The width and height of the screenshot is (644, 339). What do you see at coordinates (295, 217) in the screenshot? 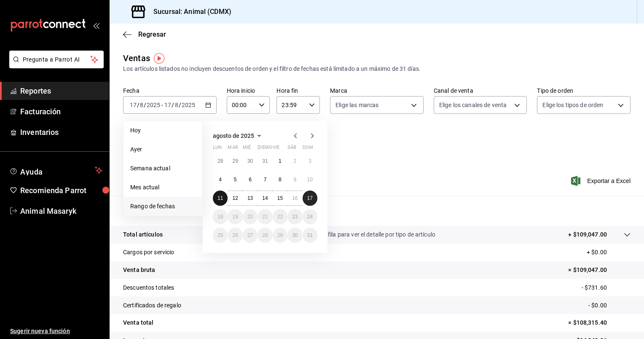
I see `abbr: 23 de agosto de 2025` at bounding box center [295, 217].